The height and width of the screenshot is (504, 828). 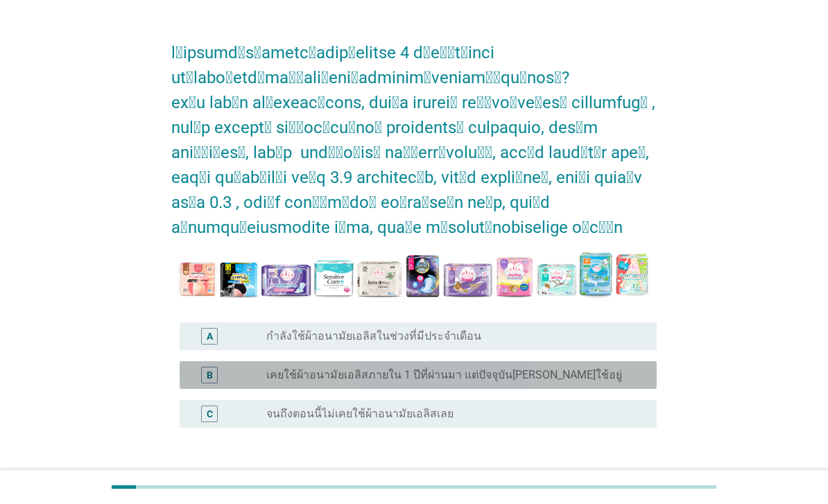 What do you see at coordinates (414, 133) in the screenshot?
I see `h2: lุipsumd้s้ametcัadipิelitse 4 dีeี่t่inci utืlaboัetd้maู่ali่eniีadminimืveniamี้quืnos่? ex่u ...` at bounding box center [414, 133].